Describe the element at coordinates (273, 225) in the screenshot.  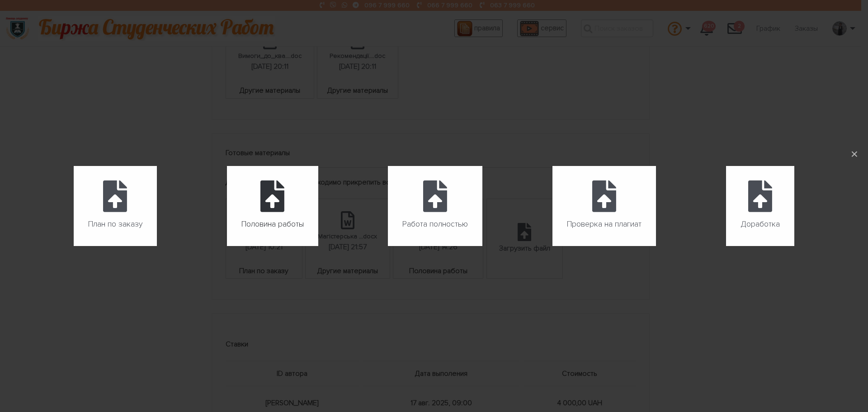
I see `span: Половина работы` at that location.